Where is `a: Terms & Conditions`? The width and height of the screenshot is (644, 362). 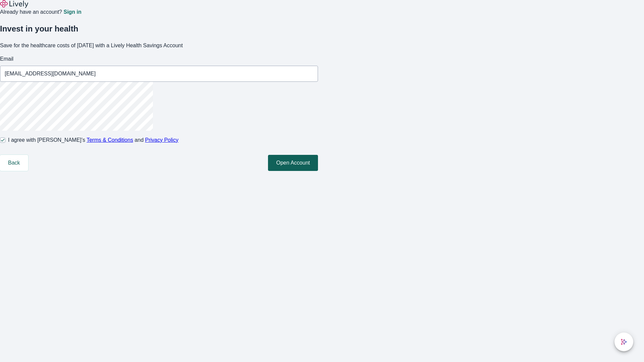 a: Terms & Conditions is located at coordinates (110, 139).